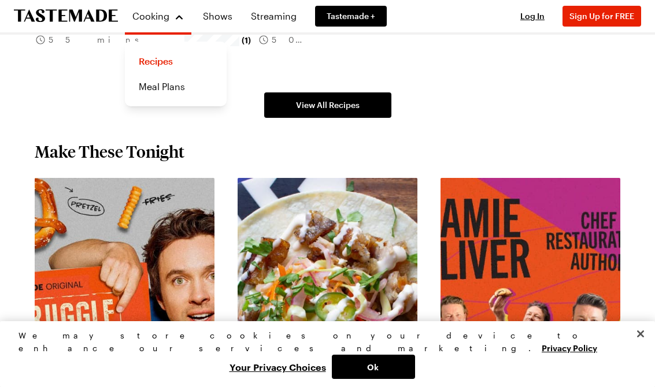  What do you see at coordinates (158, 16) in the screenshot?
I see `button: Cooking` at bounding box center [158, 16].